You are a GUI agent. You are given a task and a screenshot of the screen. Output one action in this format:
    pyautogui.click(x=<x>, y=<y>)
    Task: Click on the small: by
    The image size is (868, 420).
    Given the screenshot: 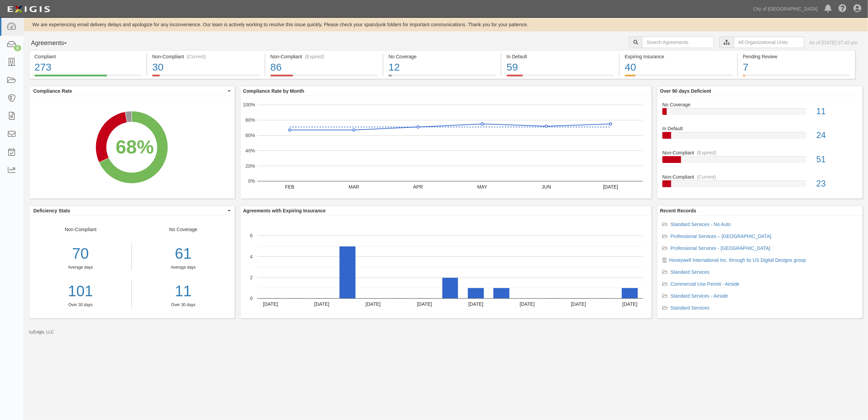 What is the action you would take?
    pyautogui.click(x=41, y=332)
    